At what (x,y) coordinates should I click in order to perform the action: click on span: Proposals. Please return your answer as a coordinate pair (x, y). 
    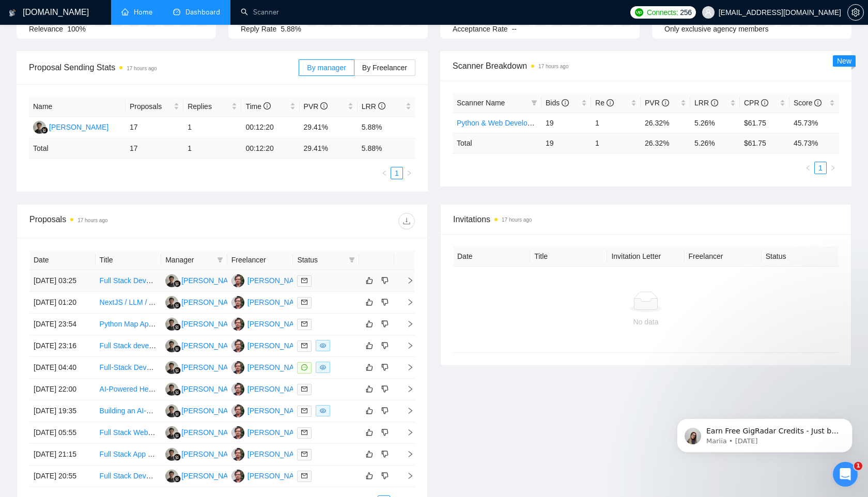
    Looking at the image, I should click on (150, 106).